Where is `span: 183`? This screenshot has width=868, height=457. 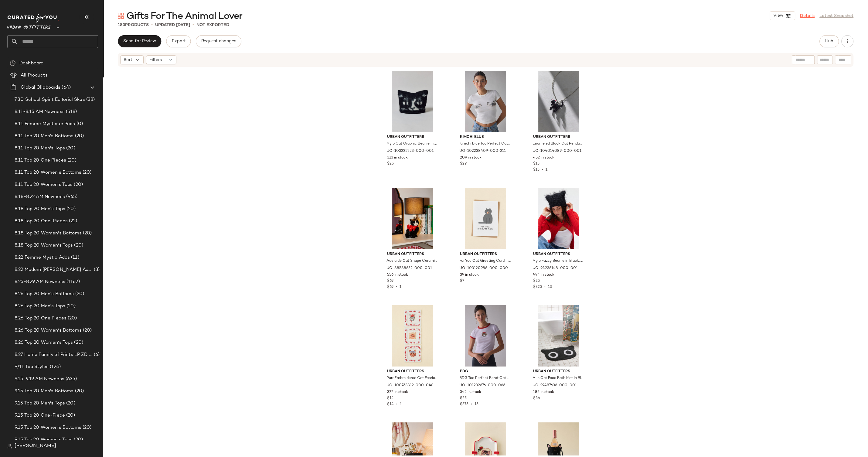 span: 183 is located at coordinates (121, 25).